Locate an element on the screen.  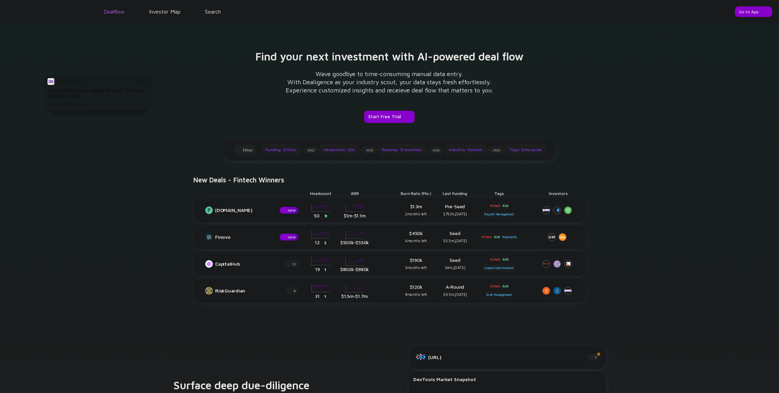
div: $450k is located at coordinates (416, 237).